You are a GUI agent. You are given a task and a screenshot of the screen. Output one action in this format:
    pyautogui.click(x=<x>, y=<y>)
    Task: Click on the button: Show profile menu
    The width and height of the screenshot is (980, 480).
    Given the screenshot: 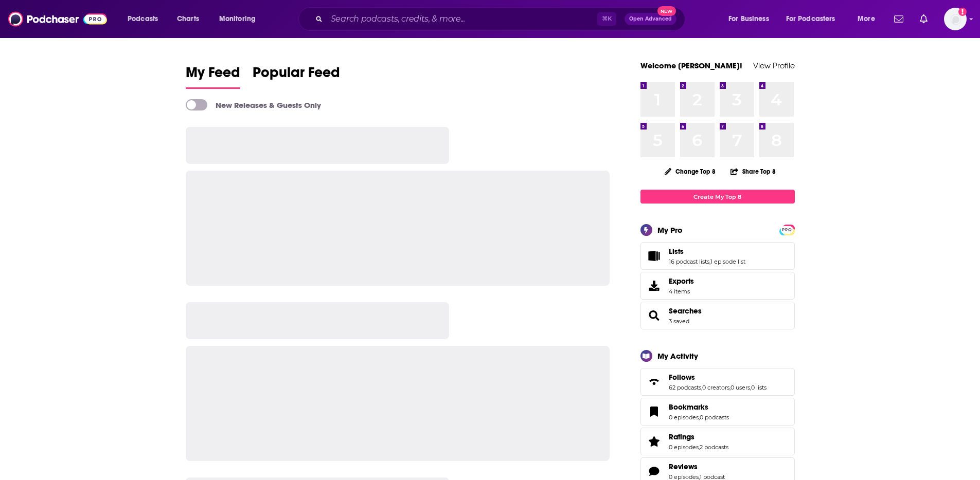 What is the action you would take?
    pyautogui.click(x=955, y=19)
    